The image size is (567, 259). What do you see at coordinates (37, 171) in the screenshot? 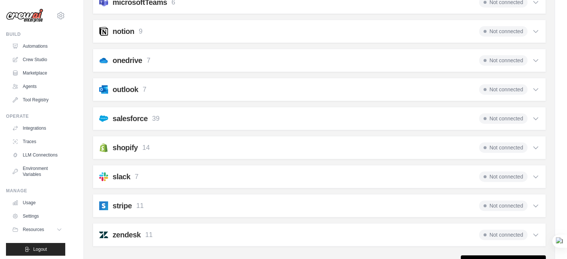
I see `a: Environment Variables` at bounding box center [37, 171].